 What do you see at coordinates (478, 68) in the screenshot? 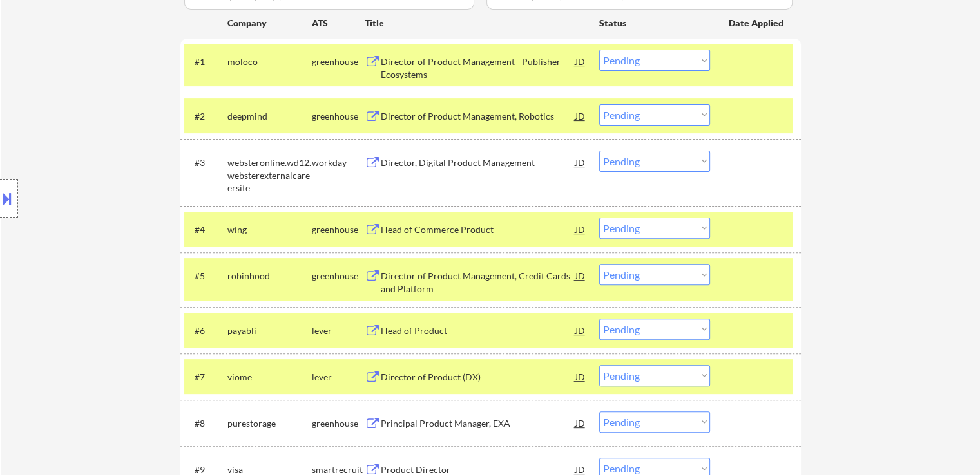
I see `div: Director of Product Management - Publisher Ecosystems` at bounding box center [478, 68].